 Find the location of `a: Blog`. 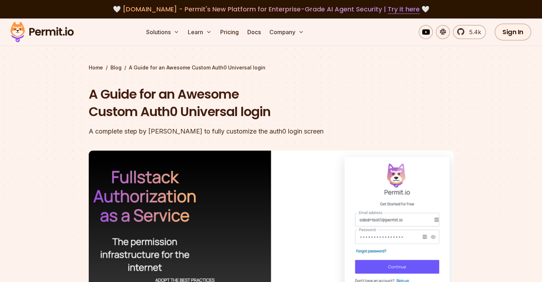

a: Blog is located at coordinates (116, 68).